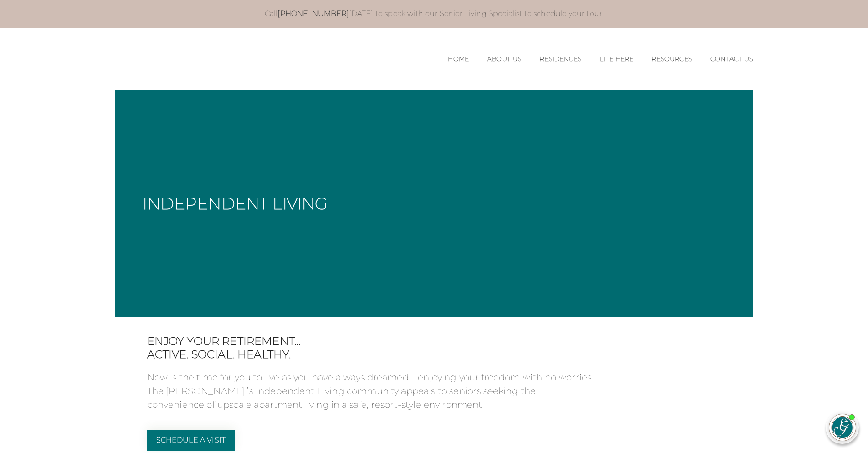 This screenshot has width=868, height=453. Describe the element at coordinates (504, 59) in the screenshot. I see `a: About Us` at that location.